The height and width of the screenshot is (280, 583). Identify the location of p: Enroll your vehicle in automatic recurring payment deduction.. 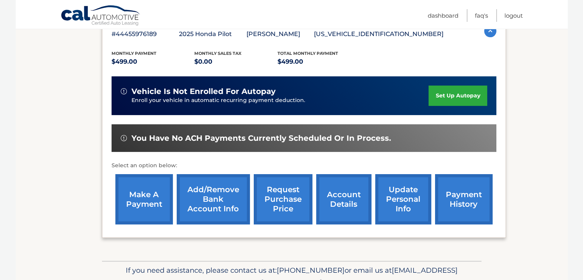
(280, 100).